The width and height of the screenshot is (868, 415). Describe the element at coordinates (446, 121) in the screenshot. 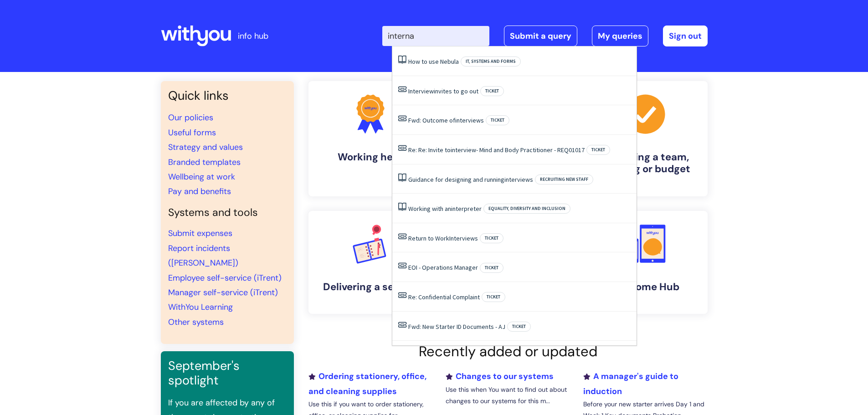

I see `a: Fwd: Outcome ofinterviews` at that location.